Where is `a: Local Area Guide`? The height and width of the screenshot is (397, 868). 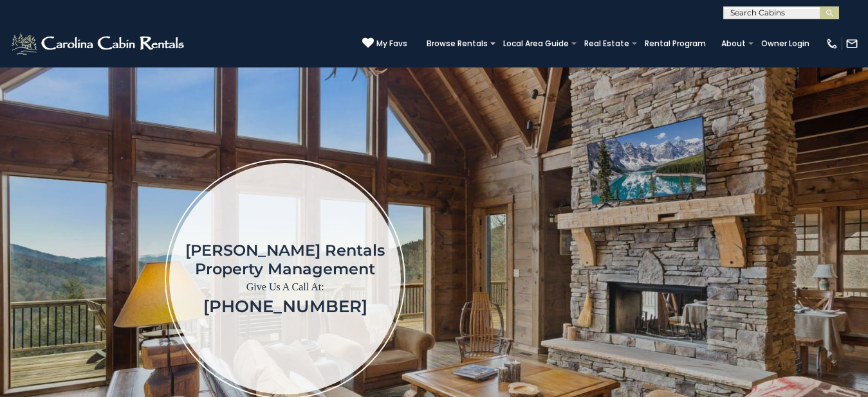
a: Local Area Guide is located at coordinates (536, 43).